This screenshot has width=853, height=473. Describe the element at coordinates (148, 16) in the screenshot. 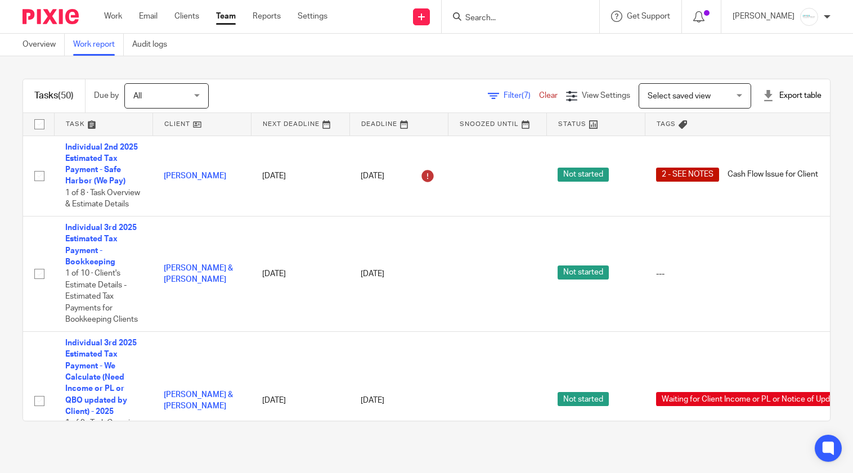

I see `a: Email` at that location.